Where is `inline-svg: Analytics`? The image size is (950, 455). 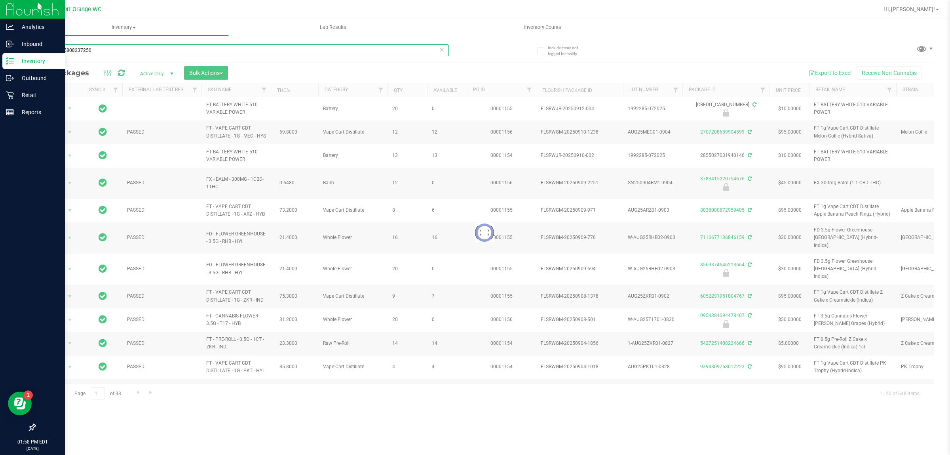 inline-svg: Analytics is located at coordinates (10, 27).